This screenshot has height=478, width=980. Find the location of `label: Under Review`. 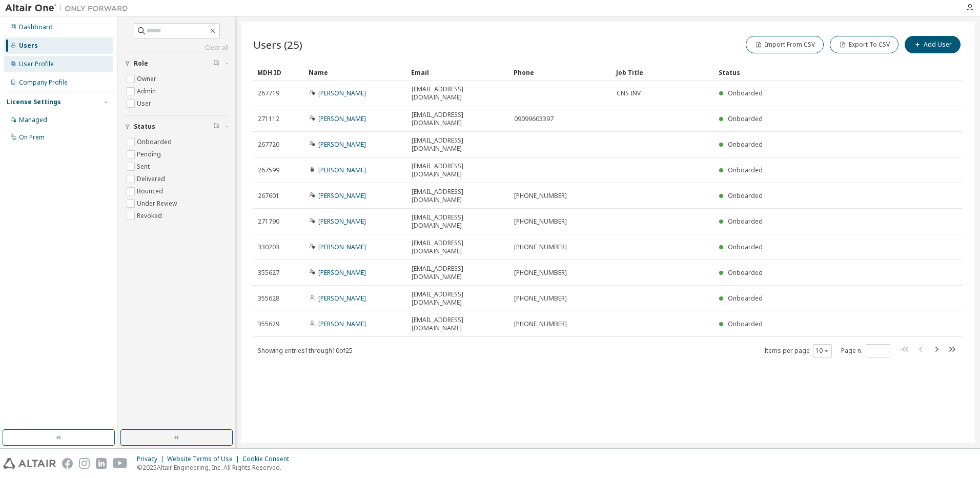

label: Under Review is located at coordinates (158, 204).